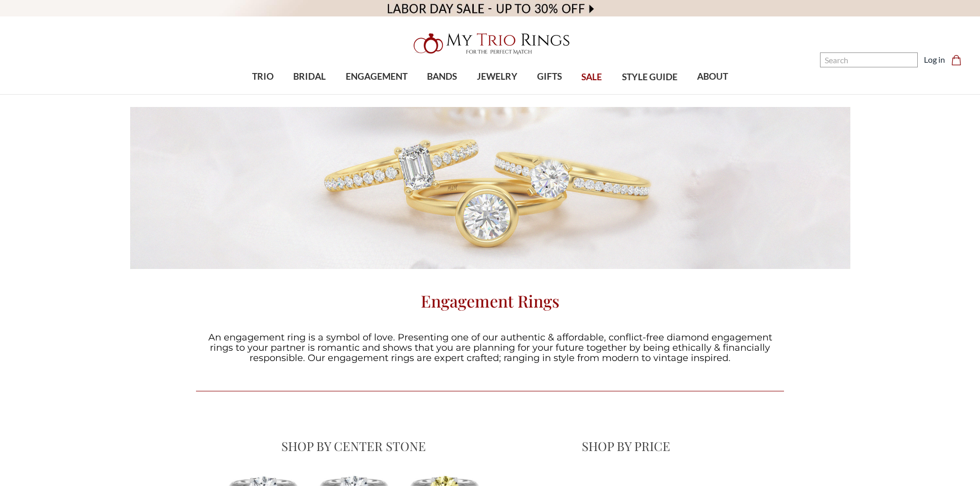  Describe the element at coordinates (592, 77) in the screenshot. I see `span: SALE` at that location.